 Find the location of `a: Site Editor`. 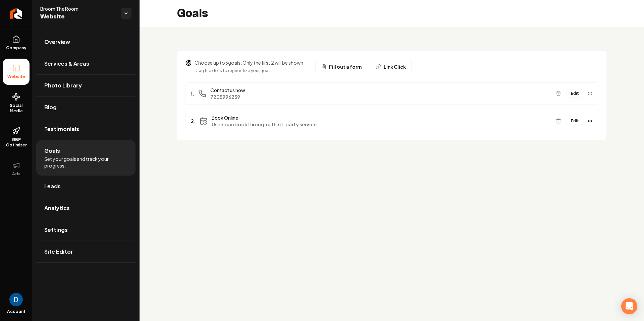

a: Site Editor is located at coordinates (86, 252).